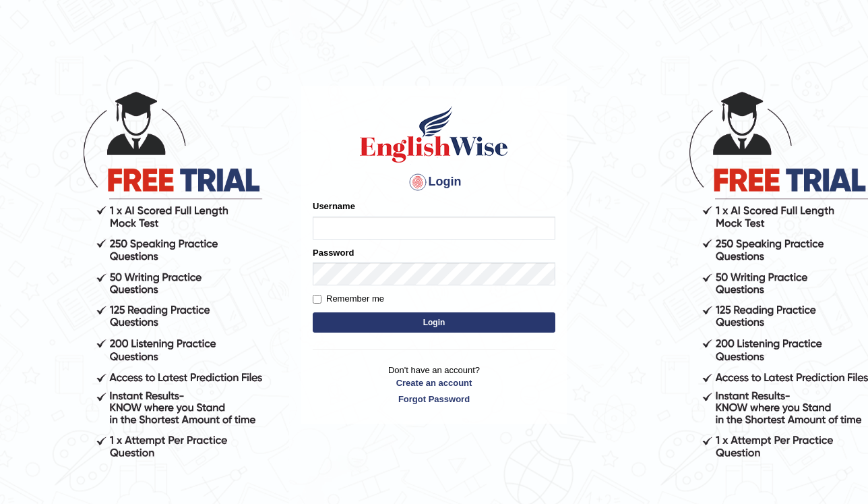 The image size is (868, 504). Describe the element at coordinates (348, 299) in the screenshot. I see `label: Remember me` at that location.